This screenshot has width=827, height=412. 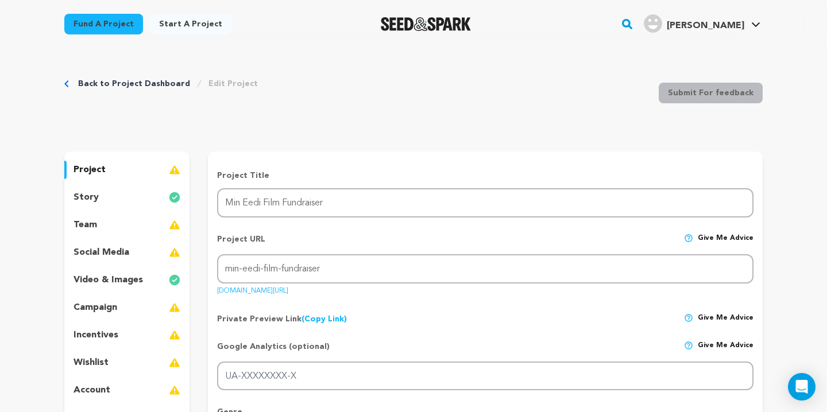 I want to click on a: Constantine S.'s Profile, so click(x=702, y=22).